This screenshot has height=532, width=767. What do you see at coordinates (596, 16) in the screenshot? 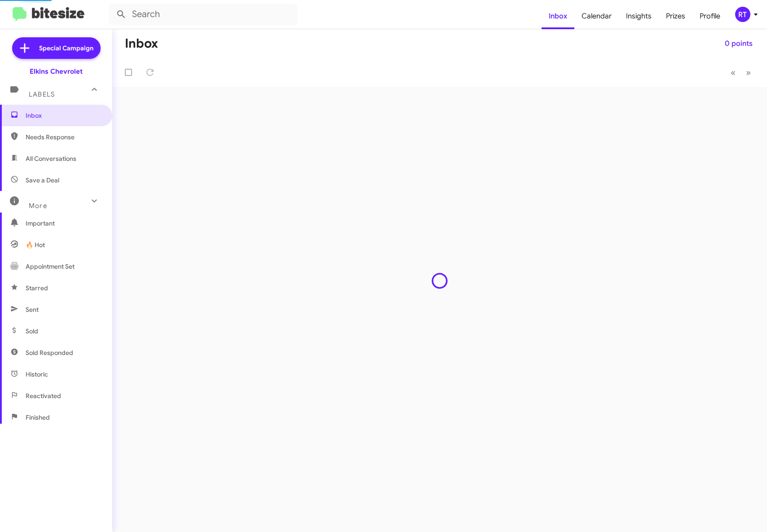
I see `span: Calendar` at bounding box center [596, 16].